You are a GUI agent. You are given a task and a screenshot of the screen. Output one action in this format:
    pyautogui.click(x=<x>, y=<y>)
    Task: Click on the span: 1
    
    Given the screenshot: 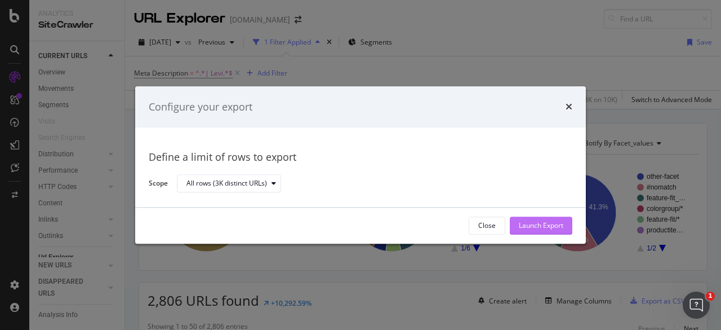 What is the action you would take?
    pyautogui.click(x=710, y=296)
    